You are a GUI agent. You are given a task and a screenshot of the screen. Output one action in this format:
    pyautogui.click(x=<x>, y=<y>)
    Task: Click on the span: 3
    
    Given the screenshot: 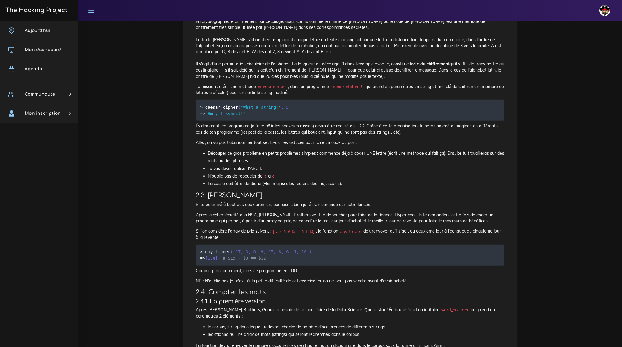 What is the action you would take?
    pyautogui.click(x=247, y=252)
    